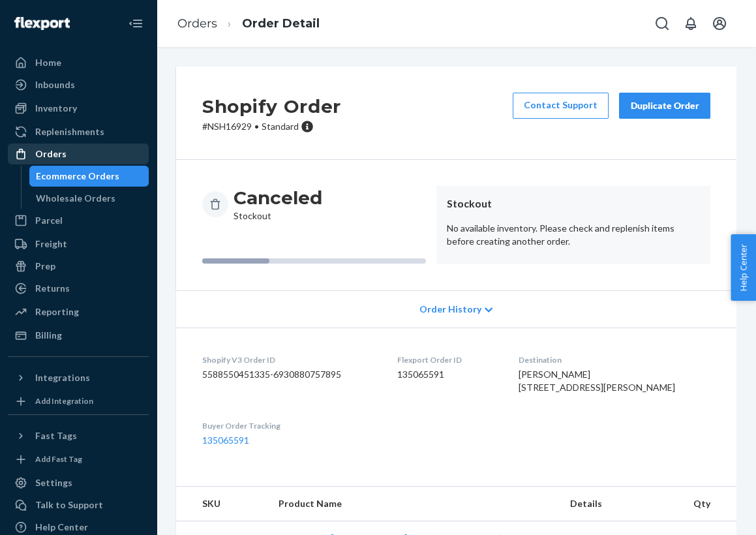  Describe the element at coordinates (289, 375) in the screenshot. I see `dd: 5588550451335-6930880757895` at that location.